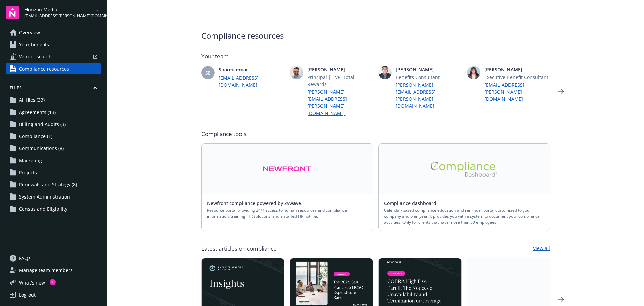 This screenshot has height=306, width=644. Describe the element at coordinates (287, 213) in the screenshot. I see `span: Resource portal providing 24/7 access to human resources and compliance information, training, HR...` at that location.